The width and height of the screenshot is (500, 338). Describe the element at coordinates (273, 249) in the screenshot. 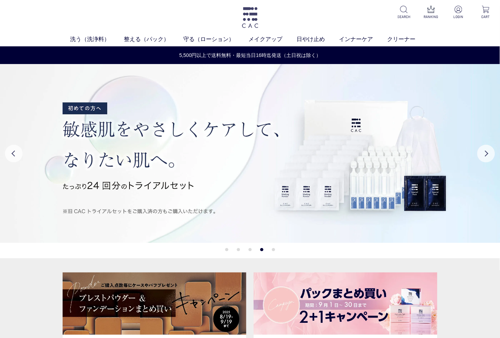

I see `button: 5 of 5` at that location.